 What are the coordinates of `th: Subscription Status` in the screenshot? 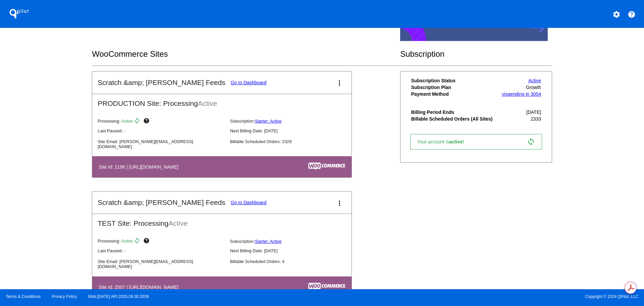 It's located at (455, 81).